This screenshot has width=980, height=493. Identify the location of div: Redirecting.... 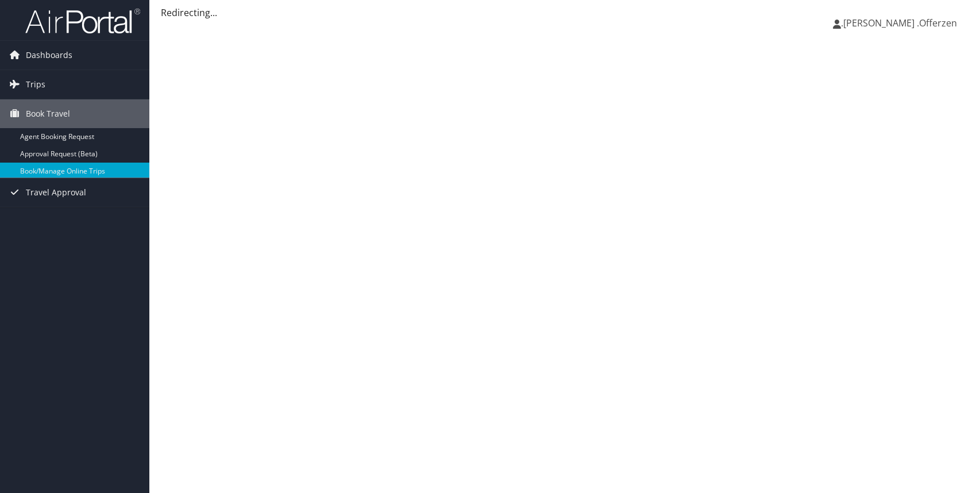
(564, 13).